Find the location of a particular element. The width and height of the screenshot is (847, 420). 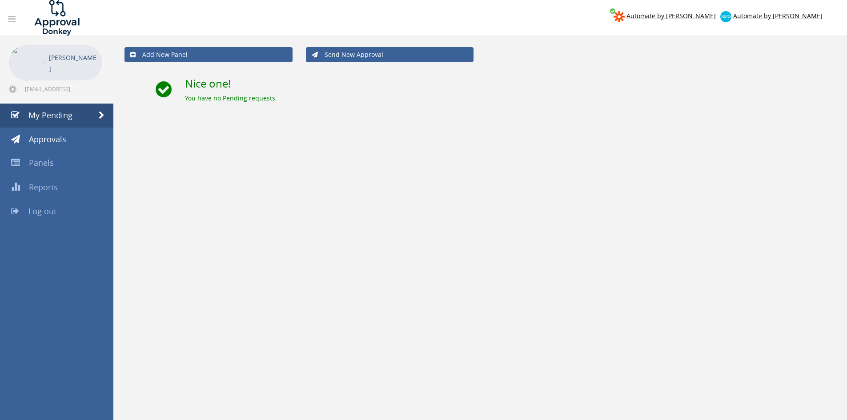

span: Log out is located at coordinates (42, 211).